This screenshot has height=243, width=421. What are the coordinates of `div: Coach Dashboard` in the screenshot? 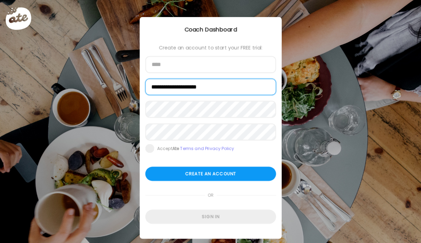 It's located at (210, 30).